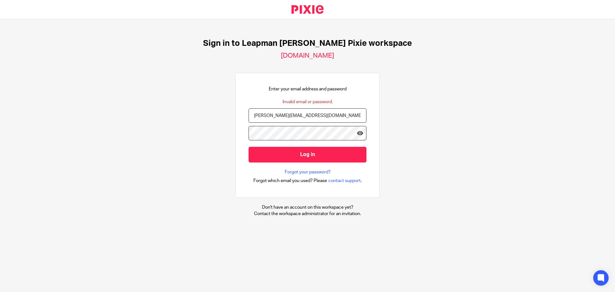 The width and height of the screenshot is (615, 292). Describe the element at coordinates (308, 102) in the screenshot. I see `div: Invalid email or password.` at that location.